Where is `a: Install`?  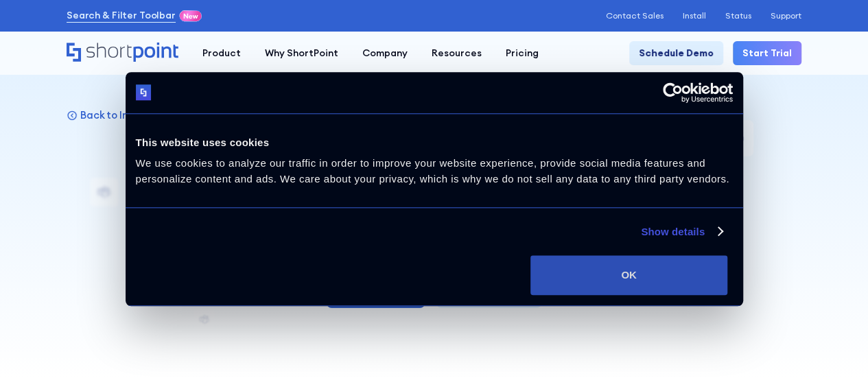 a: Install is located at coordinates (695, 16).